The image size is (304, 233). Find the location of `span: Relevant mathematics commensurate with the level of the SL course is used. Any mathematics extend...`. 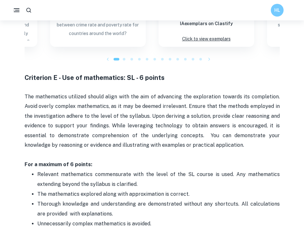

span: Relevant mathematics commensurate with the level of the SL course is used. Any mathematics extend... is located at coordinates (159, 179).